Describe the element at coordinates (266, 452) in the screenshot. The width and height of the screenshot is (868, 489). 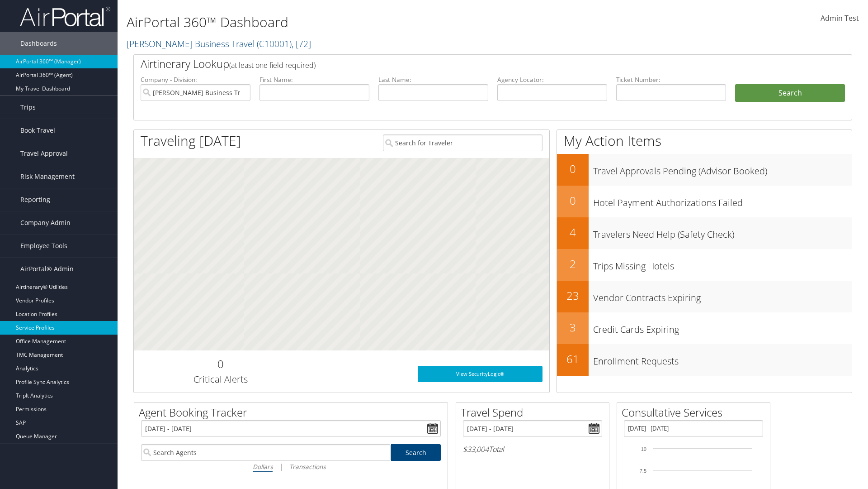
I see `input: Search Agents` at that location.